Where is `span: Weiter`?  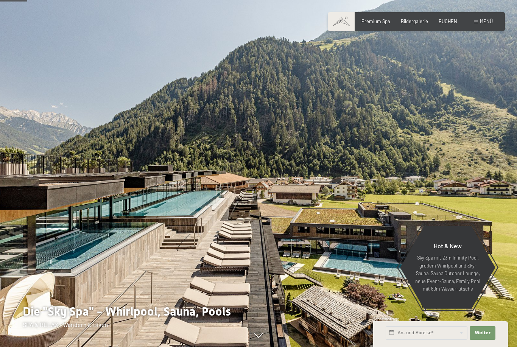
span: Weiter is located at coordinates (483, 333).